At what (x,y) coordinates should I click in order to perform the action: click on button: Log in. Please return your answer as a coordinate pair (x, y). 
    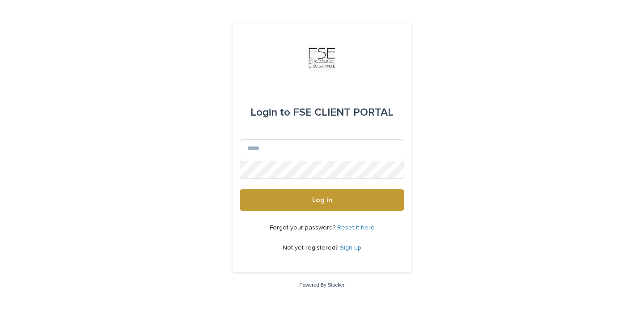
    Looking at the image, I should click on (322, 200).